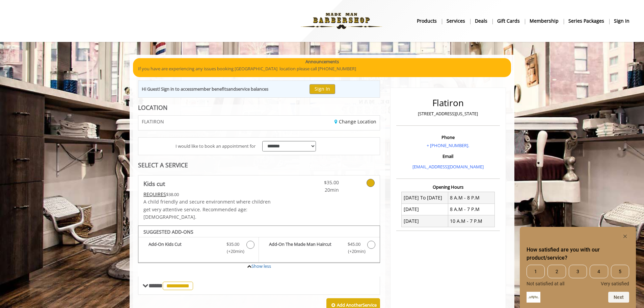 The width and height of the screenshot is (644, 308). Describe the element at coordinates (536, 271) in the screenshot. I see `span: 1` at that location.